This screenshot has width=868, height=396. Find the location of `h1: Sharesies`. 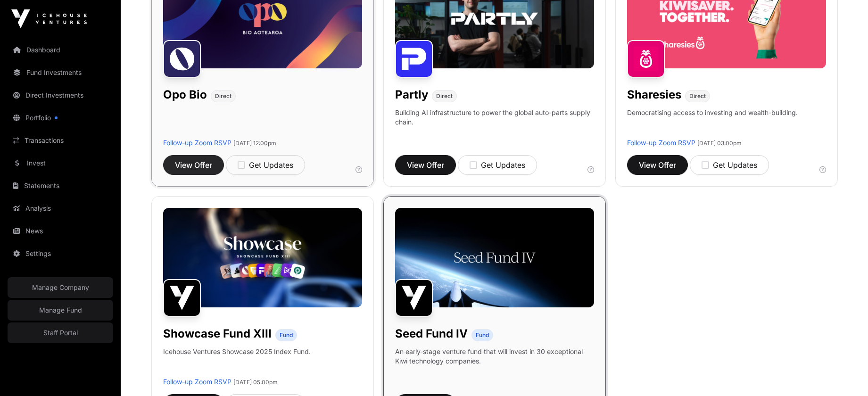

h1: Sharesies is located at coordinates (654, 95).